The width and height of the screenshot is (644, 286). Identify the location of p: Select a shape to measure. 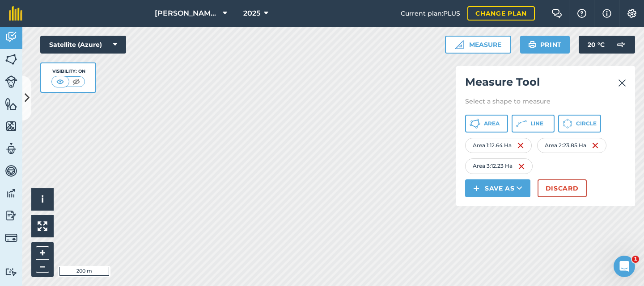
(545, 102).